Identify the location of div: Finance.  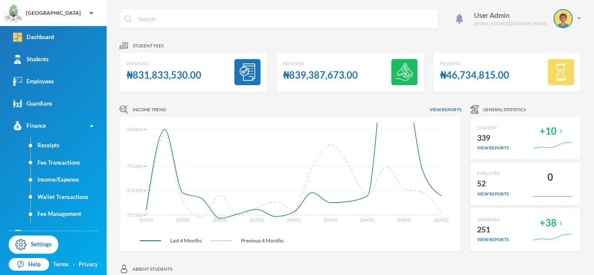
(30, 126).